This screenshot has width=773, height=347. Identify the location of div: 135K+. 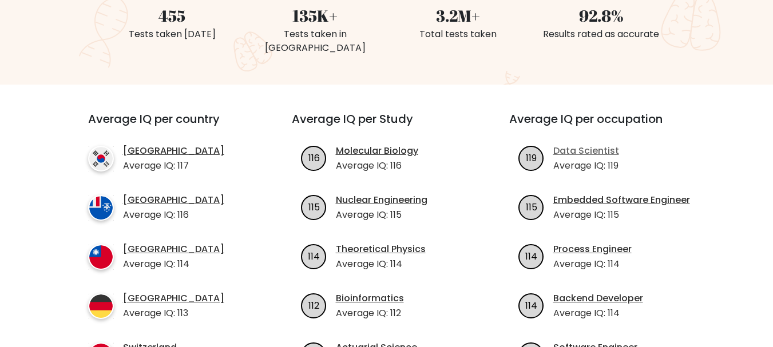
(315, 15).